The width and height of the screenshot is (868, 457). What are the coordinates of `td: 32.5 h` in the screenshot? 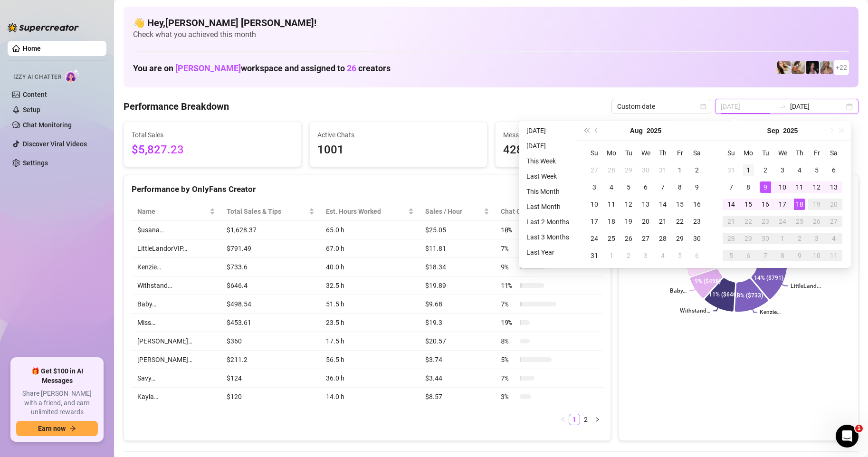 It's located at (370, 285).